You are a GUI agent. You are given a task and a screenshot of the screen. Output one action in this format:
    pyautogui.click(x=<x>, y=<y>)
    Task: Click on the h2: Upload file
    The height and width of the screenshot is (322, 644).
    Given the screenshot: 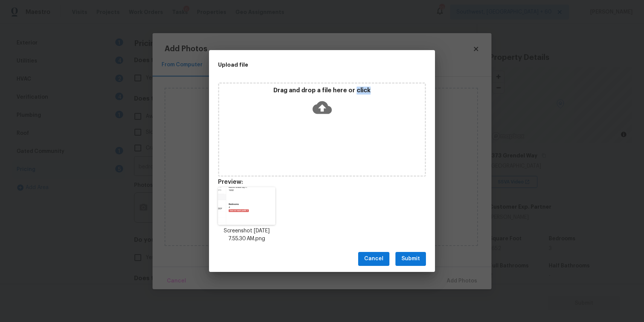 What is the action you would take?
    pyautogui.click(x=305, y=65)
    